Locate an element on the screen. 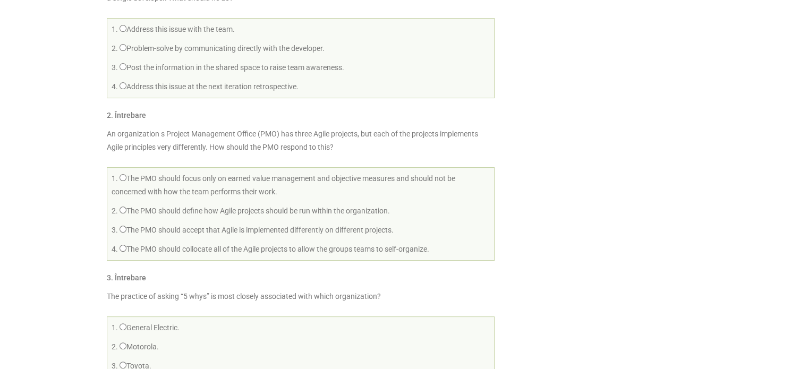 The width and height of the screenshot is (808, 369). label: Address this issue at the next iteration retrospective. is located at coordinates (209, 87).